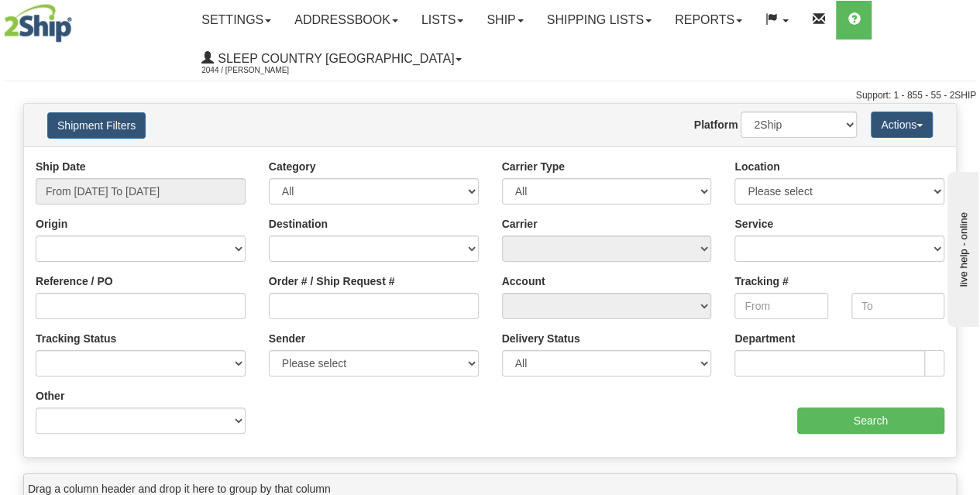  Describe the element at coordinates (443, 20) in the screenshot. I see `a: Lists` at that location.